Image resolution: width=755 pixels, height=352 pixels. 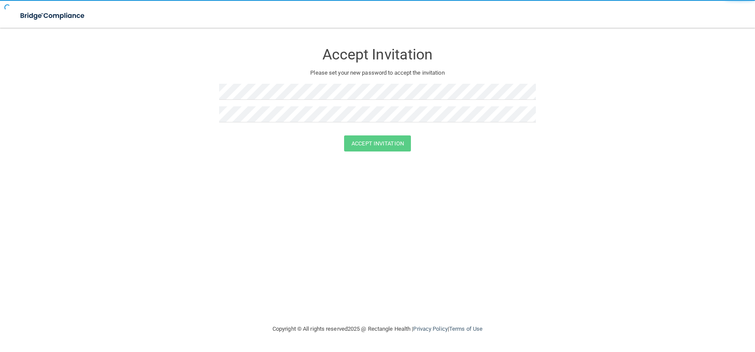 What do you see at coordinates (378, 329) in the screenshot?
I see `div: Copyright © All rights reserved 2025 @ Rectangle Health | |` at bounding box center [378, 329].